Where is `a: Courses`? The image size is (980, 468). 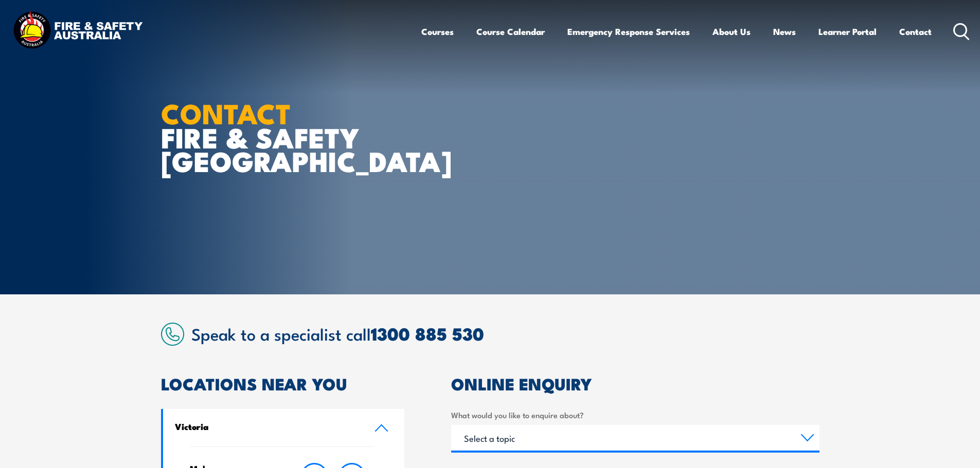
a: Courses is located at coordinates (437, 31).